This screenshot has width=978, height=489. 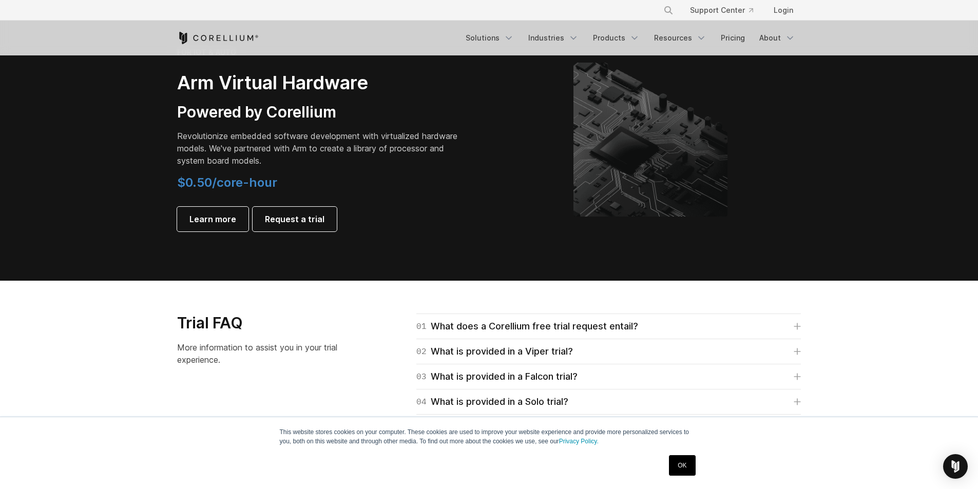 What do you see at coordinates (608, 326) in the screenshot?
I see `a: 01What does a Corellium free trial request entail?` at bounding box center [608, 326].